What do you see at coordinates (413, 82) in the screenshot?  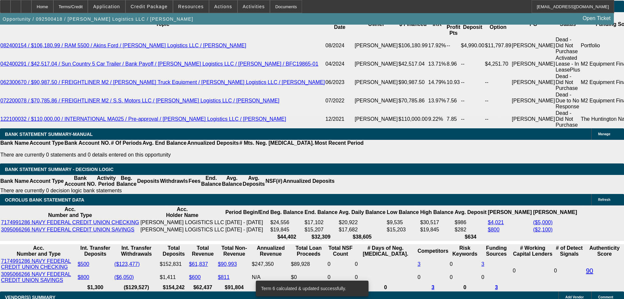 I see `td: $90,987.50` at bounding box center [413, 82].